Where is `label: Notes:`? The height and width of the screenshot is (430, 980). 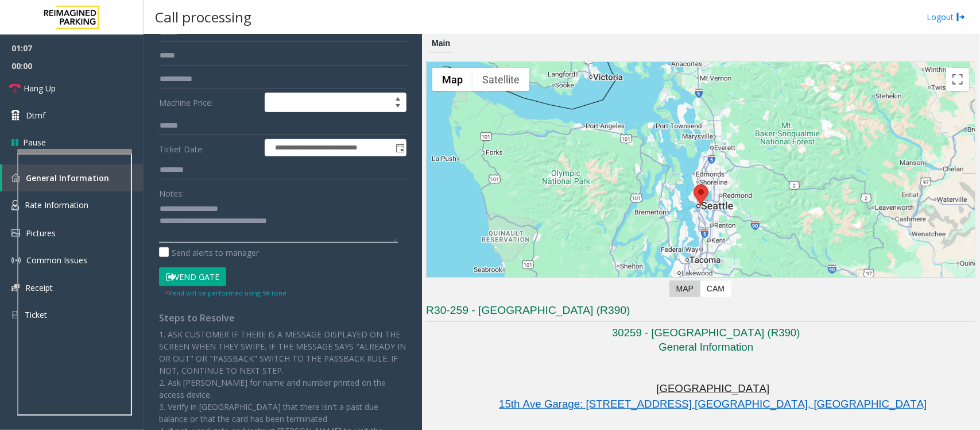
label: Notes: is located at coordinates (171, 192).